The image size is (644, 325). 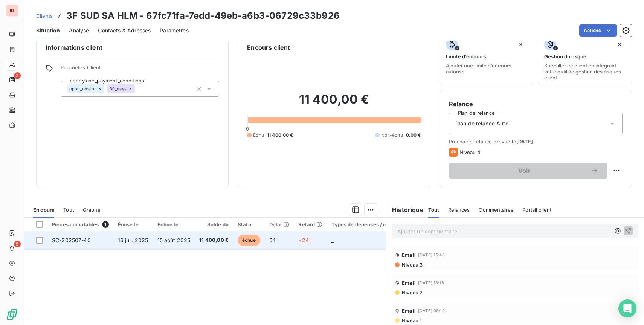 What do you see at coordinates (138, 89) in the screenshot?
I see `input: Ajouter une valeur` at bounding box center [138, 89].